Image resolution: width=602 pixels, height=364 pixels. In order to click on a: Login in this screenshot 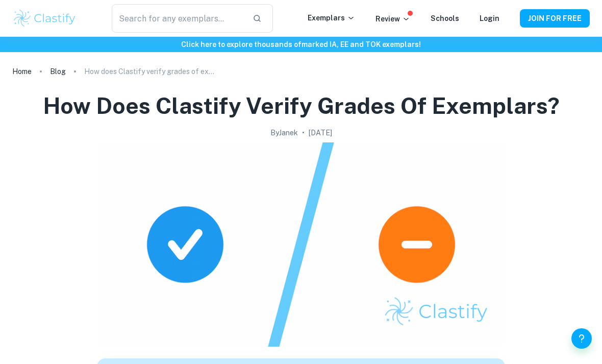, I will do `click(489, 19)`.